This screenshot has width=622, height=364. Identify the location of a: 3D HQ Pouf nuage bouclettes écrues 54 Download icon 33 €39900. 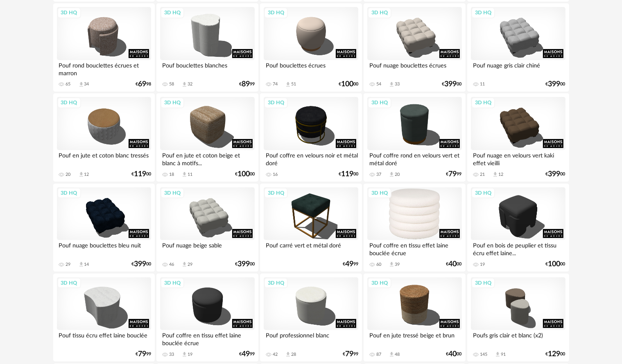
(415, 47).